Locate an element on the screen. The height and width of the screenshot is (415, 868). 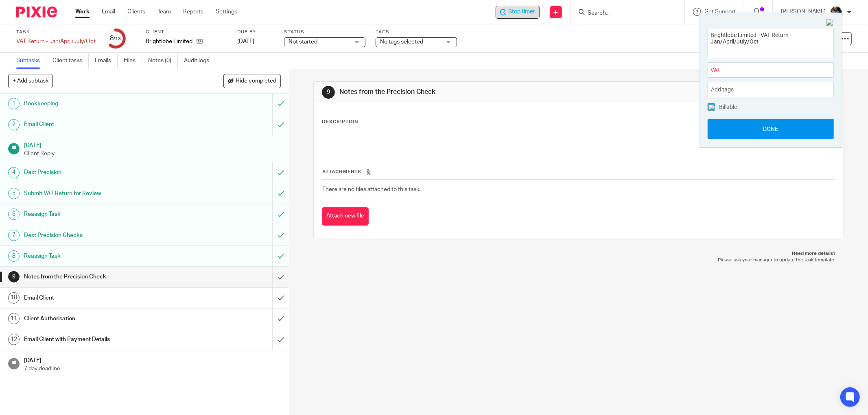
a: Client tasks is located at coordinates (70, 61).